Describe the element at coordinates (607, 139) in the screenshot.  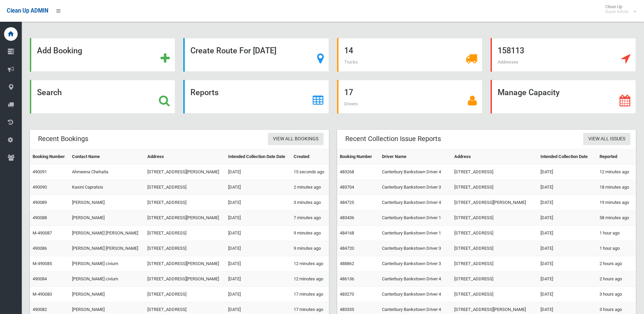
I see `a: View All Issues` at that location.